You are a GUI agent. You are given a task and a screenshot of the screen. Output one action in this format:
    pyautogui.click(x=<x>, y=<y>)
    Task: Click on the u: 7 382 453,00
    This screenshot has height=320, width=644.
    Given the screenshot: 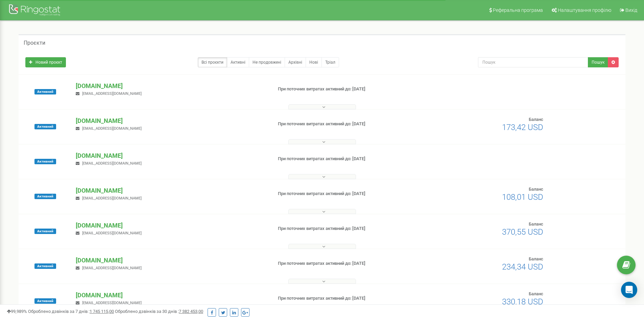 What is the action you would take?
    pyautogui.click(x=191, y=311)
    